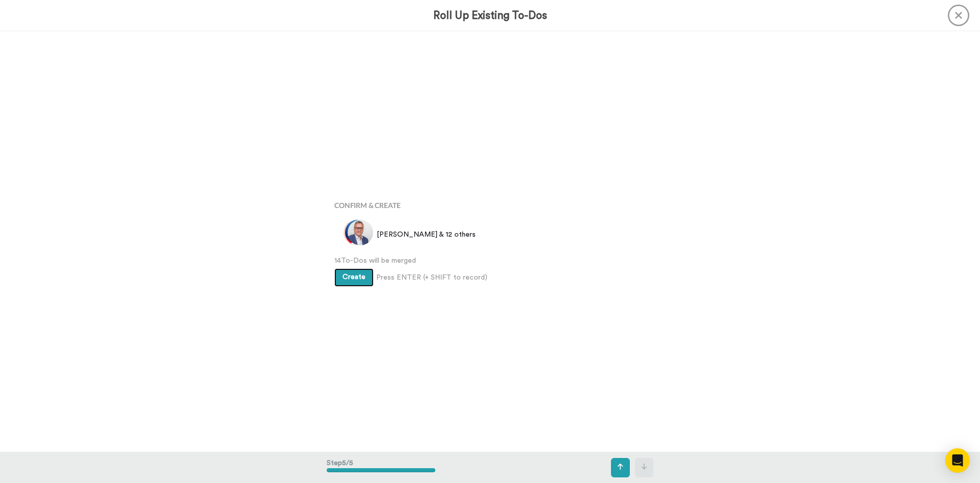 This screenshot has height=483, width=980. I want to click on div: Open Intercom Messenger, so click(958, 460).